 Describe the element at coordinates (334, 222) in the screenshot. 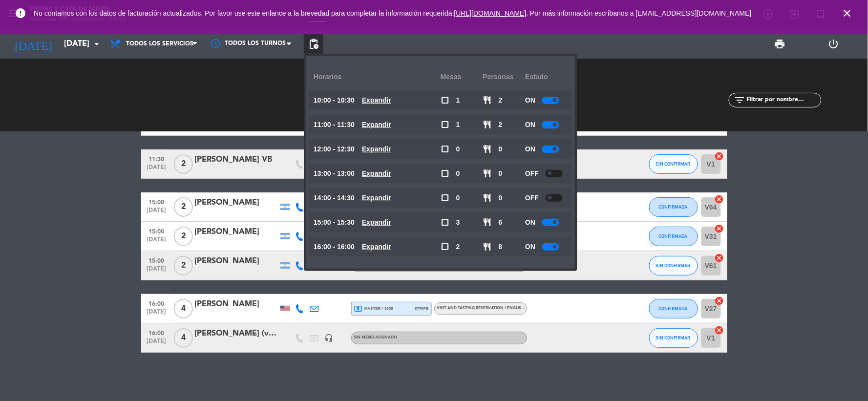

I see `span: 15:00 - 15:30` at that location.